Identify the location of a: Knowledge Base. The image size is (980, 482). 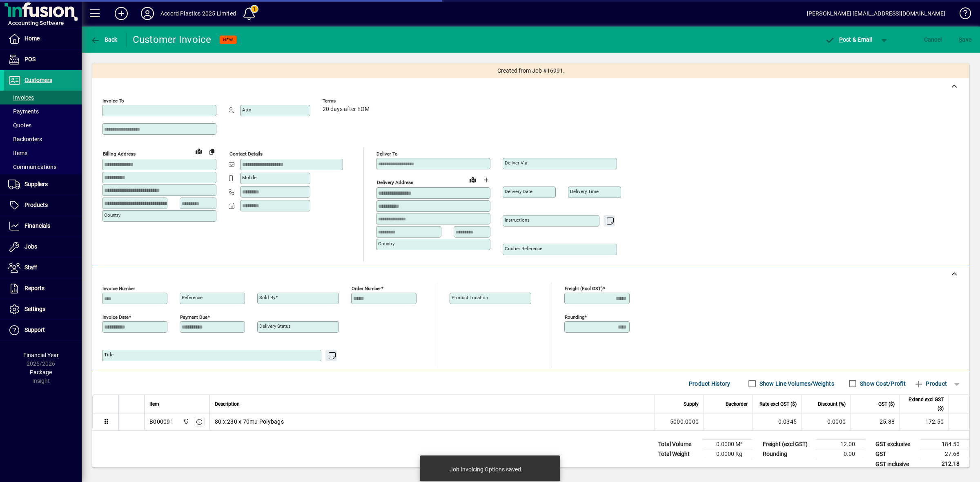
(962, 15).